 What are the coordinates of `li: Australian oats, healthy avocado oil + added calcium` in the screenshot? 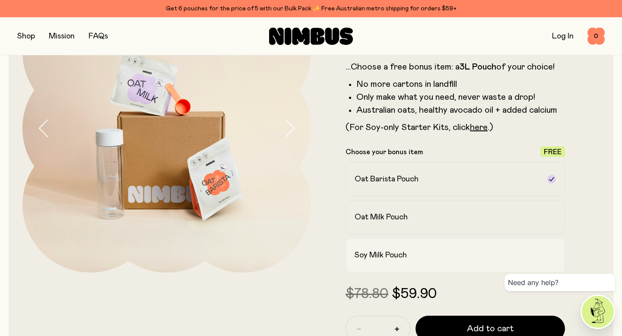 It's located at (461, 110).